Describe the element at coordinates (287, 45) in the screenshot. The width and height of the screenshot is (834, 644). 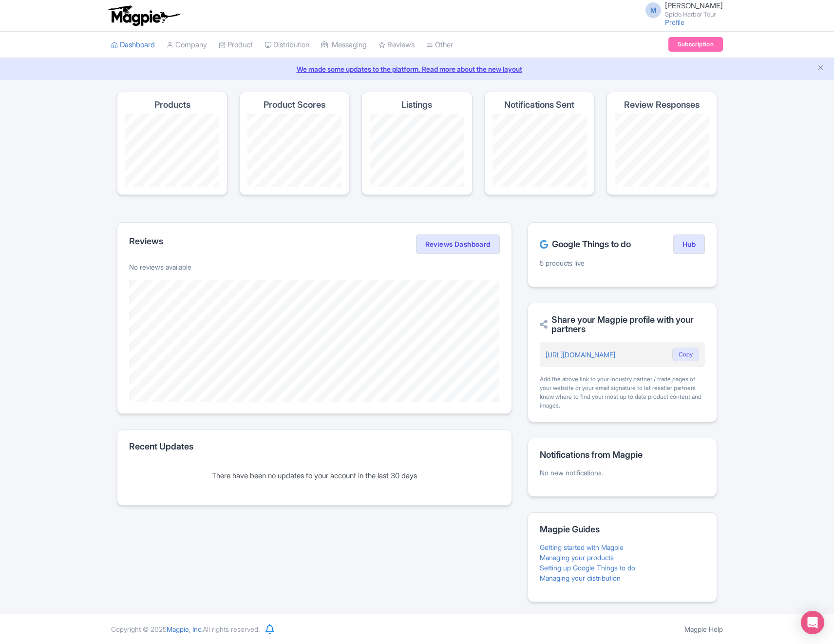
I see `a: Distribution` at that location.